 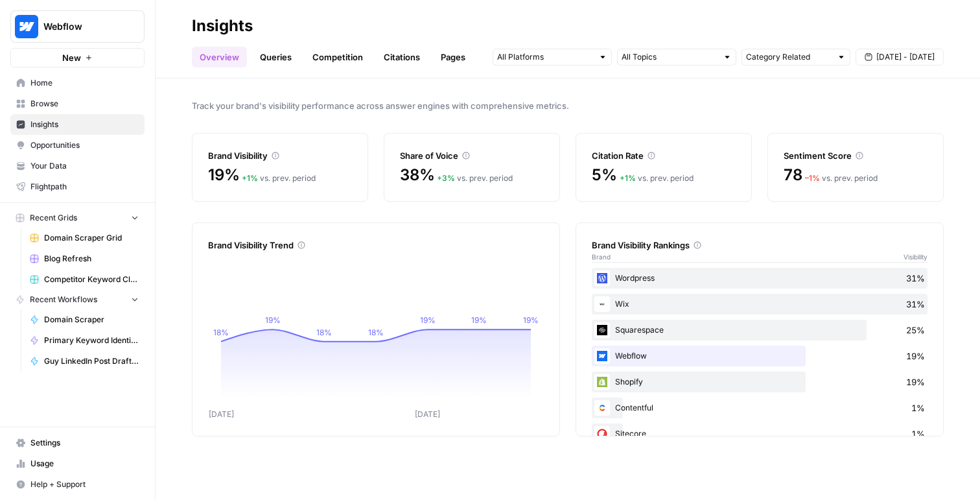 What do you see at coordinates (82, 27) in the screenshot?
I see `span: Webflow` at bounding box center [82, 27].